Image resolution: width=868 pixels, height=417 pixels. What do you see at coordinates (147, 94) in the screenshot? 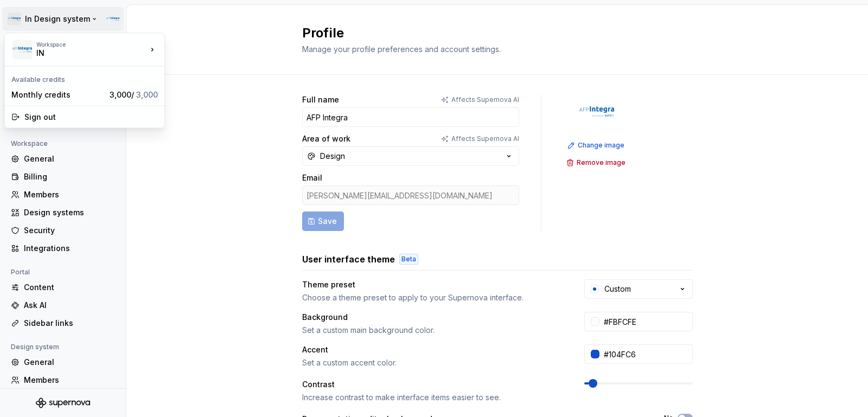
I see `span: 3,000` at bounding box center [147, 94].